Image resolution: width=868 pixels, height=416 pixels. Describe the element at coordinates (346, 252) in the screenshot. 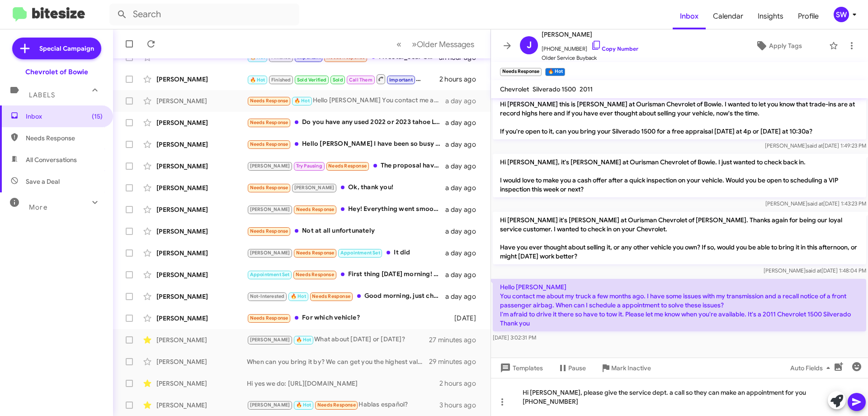

I see `div: It did` at that location.